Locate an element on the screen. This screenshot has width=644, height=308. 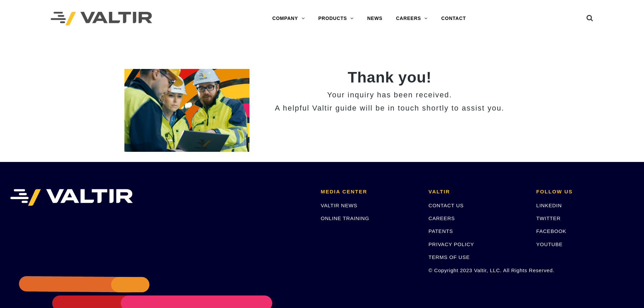
h2: MEDIA CENTER is located at coordinates (369, 192).